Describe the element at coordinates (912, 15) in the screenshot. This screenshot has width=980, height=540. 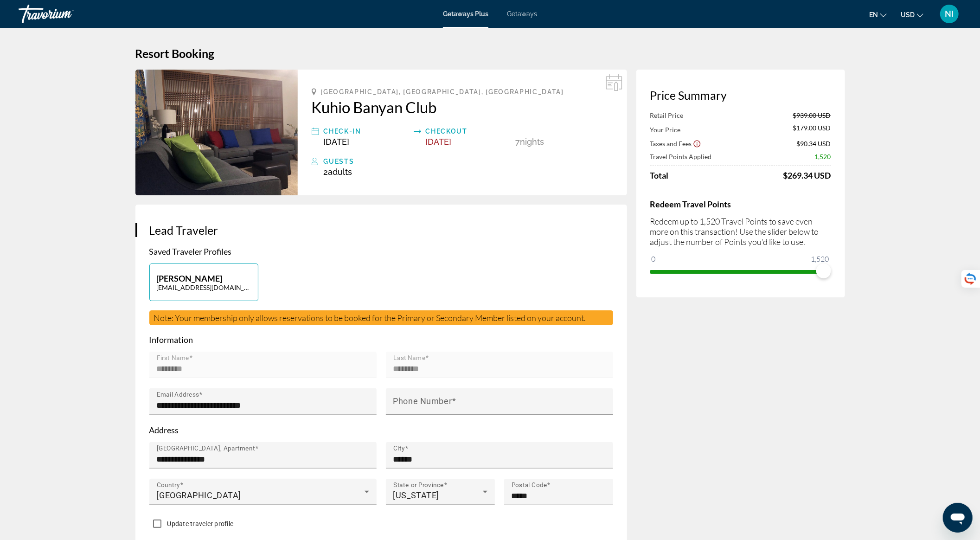
I see `button: Change currency` at that location.